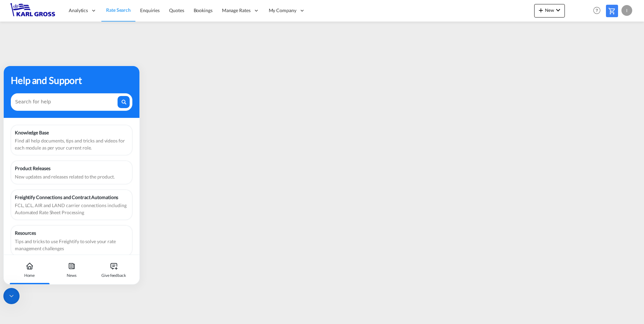 The width and height of the screenshot is (644, 324). What do you see at coordinates (558, 10) in the screenshot?
I see `md-icon: icon-chevron-down` at bounding box center [558, 10].